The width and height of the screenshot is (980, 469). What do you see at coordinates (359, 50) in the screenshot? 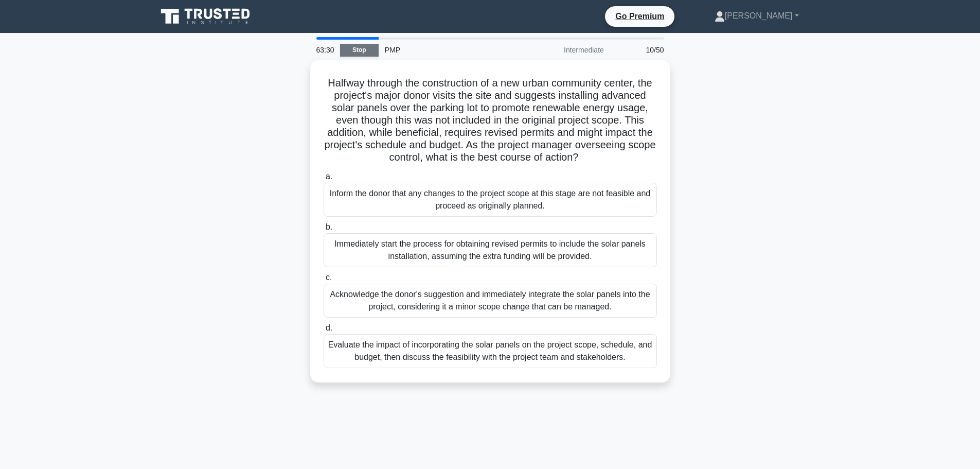
I see `a: Stop` at bounding box center [359, 50].